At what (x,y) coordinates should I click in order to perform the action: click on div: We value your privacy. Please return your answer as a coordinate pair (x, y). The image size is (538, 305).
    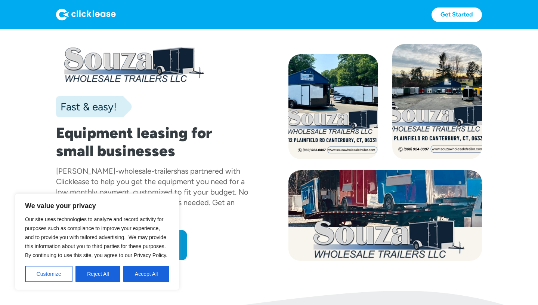
    Looking at the image, I should click on (97, 242).